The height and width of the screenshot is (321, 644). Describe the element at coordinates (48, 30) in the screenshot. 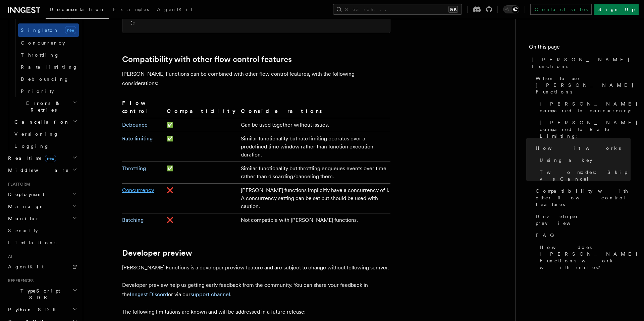

I see `a: Singletonnew` at that location.